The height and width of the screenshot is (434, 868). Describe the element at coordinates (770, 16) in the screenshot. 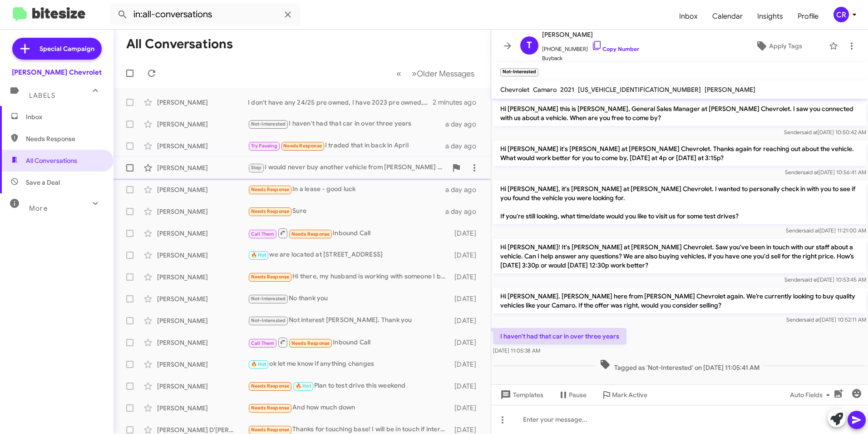

I see `a: Insights` at that location.